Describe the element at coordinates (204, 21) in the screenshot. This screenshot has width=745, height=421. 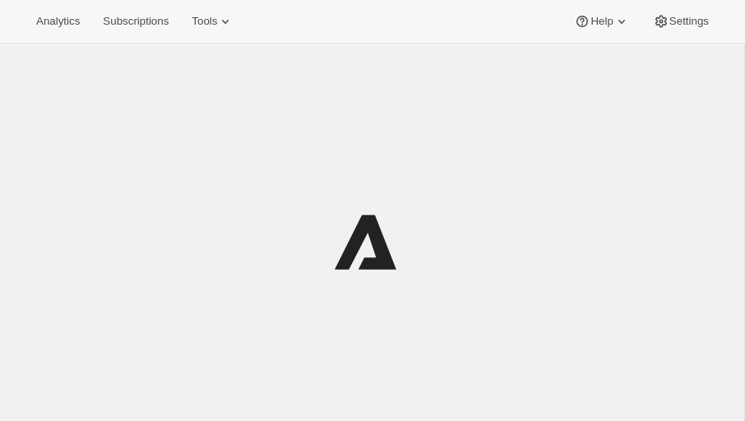
I see `span: Tools` at that location.